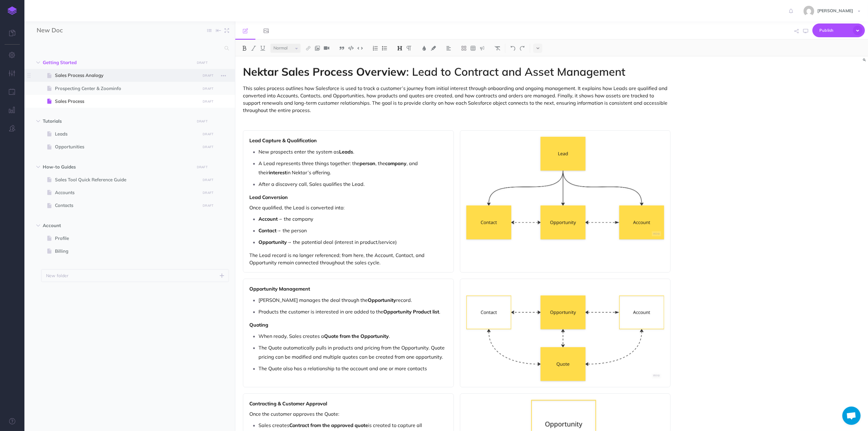  What do you see at coordinates (308, 48) in the screenshot?
I see `img: Link button` at bounding box center [308, 48].